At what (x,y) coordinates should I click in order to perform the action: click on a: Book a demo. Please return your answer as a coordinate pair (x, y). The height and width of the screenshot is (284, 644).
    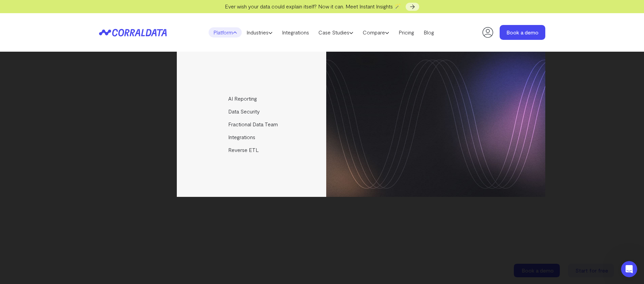
    Looking at the image, I should click on (522, 32).